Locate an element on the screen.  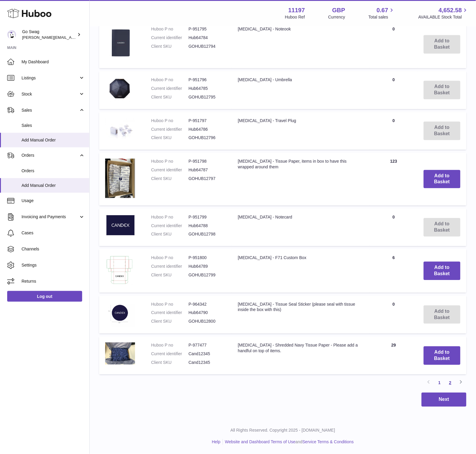
td: 6 is located at coordinates (394, 271).